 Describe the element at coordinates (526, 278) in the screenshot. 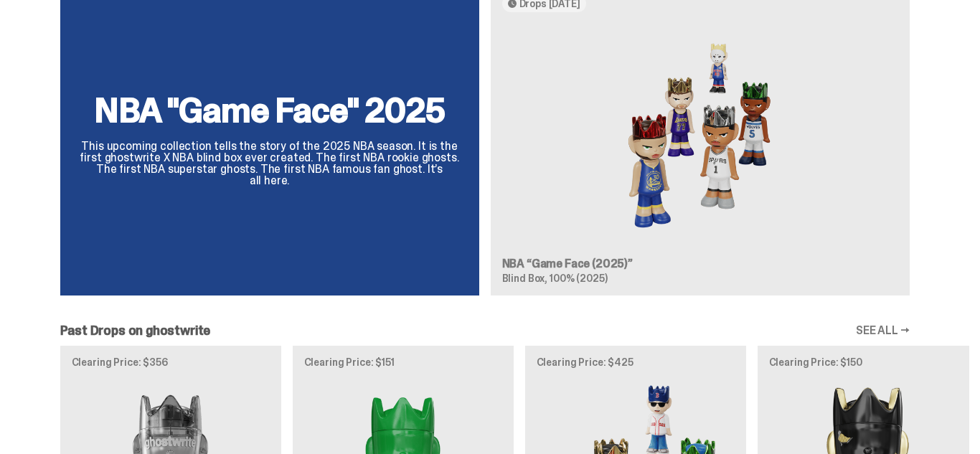

I see `span: Blind Box,` at that location.